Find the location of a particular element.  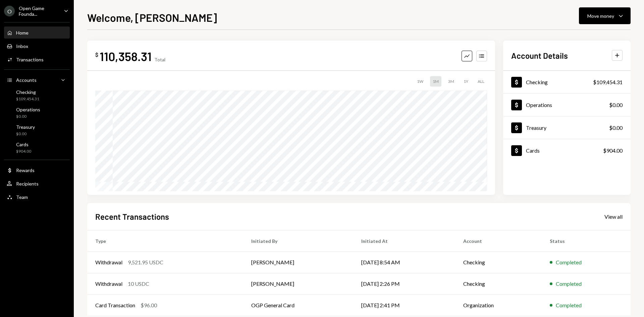

div: Inbox is located at coordinates (22, 46).